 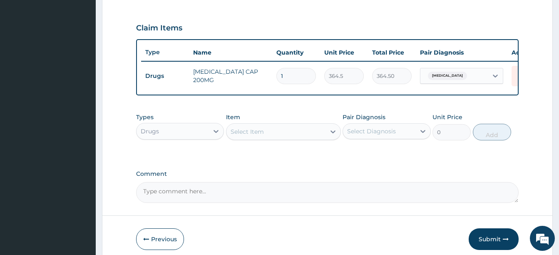 I want to click on th: Quantity, so click(x=296, y=52).